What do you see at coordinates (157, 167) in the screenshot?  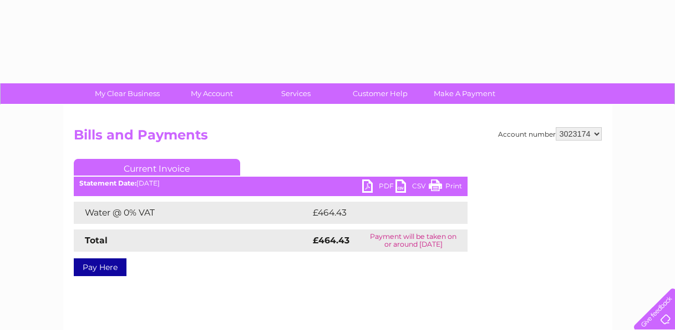 I see `a: Current Invoice` at bounding box center [157, 167].